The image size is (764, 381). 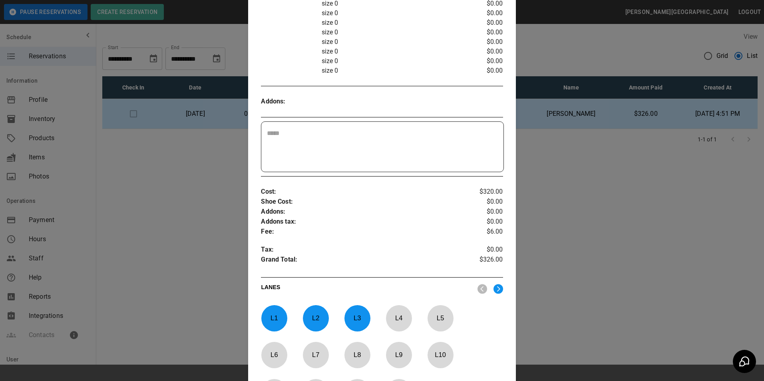 I want to click on p: $320.00, so click(x=483, y=192).